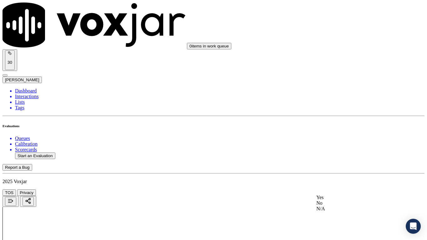  What do you see at coordinates (220, 150) in the screenshot?
I see `a: Scorecards` at bounding box center [220, 150].